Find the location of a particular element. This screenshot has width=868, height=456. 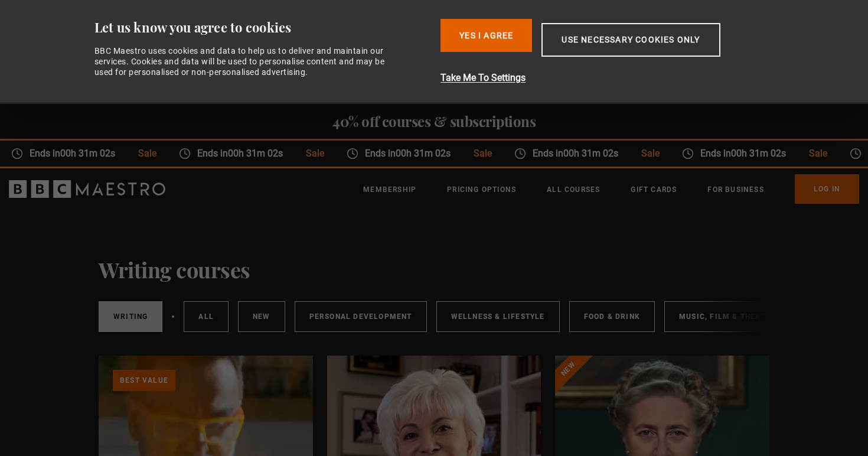

a: Food & Drink is located at coordinates (612, 316).